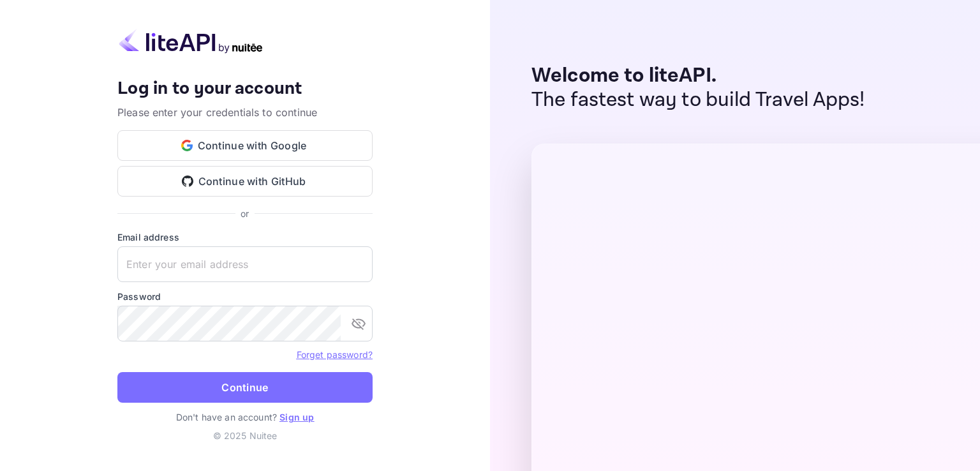 This screenshot has height=471, width=980. Describe the element at coordinates (334, 354) in the screenshot. I see `a: Forget password?` at that location.